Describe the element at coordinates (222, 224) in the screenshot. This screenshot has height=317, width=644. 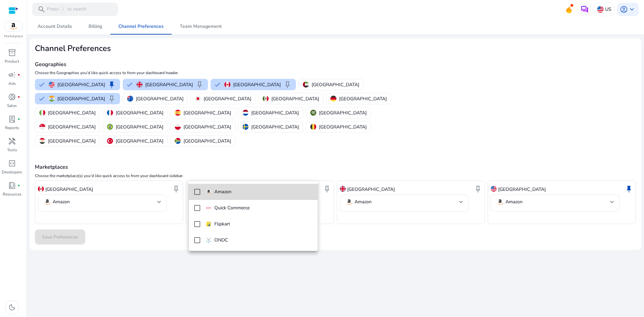
I see `p: Flipkart` at that location.